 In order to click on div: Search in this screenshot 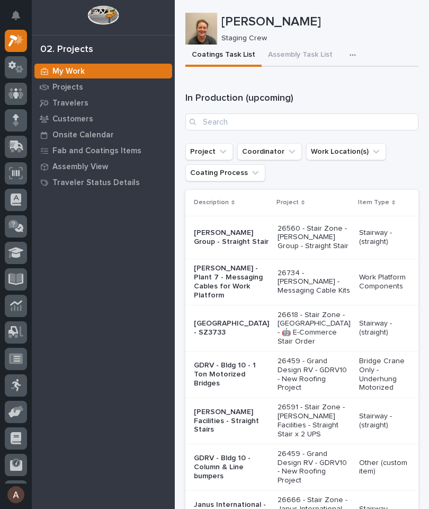, I will do `click(302, 122)`.